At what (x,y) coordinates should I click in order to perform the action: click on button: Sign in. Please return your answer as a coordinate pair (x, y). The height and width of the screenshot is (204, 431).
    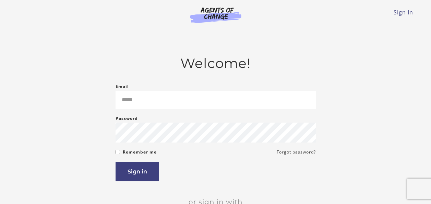
    Looking at the image, I should click on (137, 171).